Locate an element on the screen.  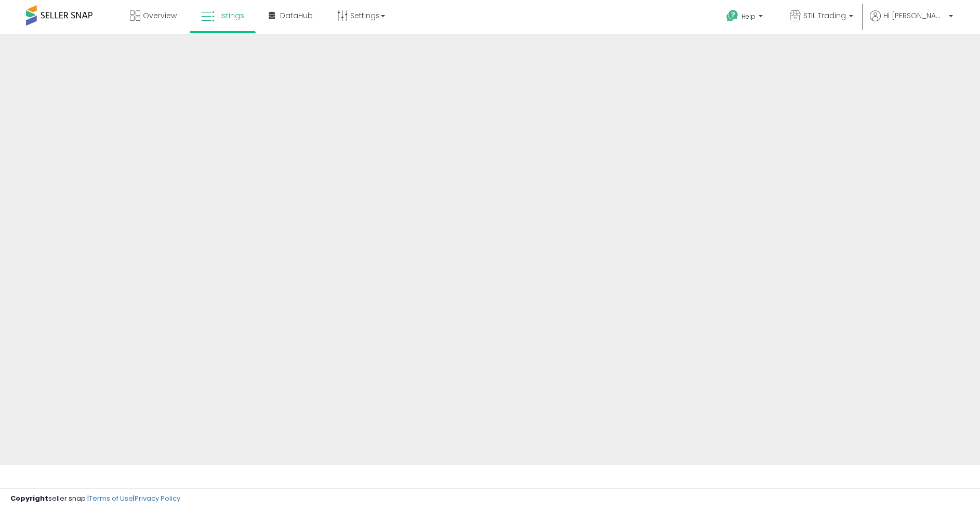
span: STIL Trading is located at coordinates (825, 15).